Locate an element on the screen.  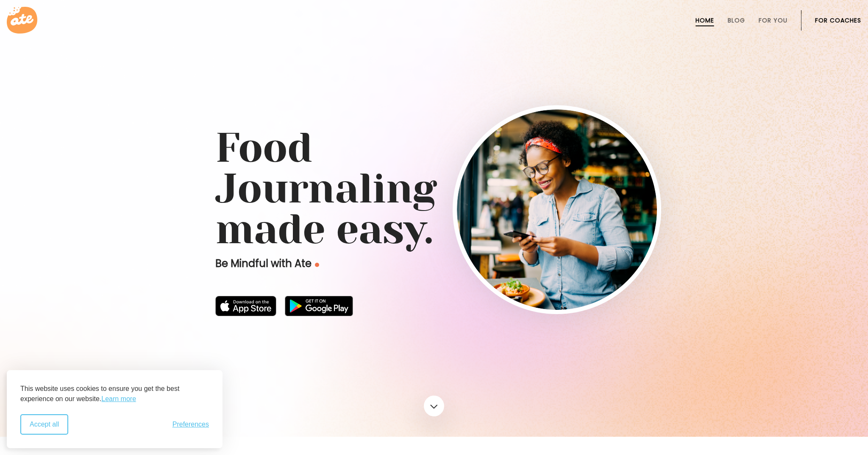
button: Toggle preferences is located at coordinates (191, 424).